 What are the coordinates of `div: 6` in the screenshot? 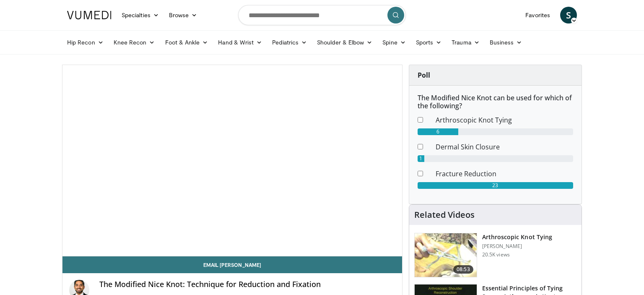 It's located at (438, 132).